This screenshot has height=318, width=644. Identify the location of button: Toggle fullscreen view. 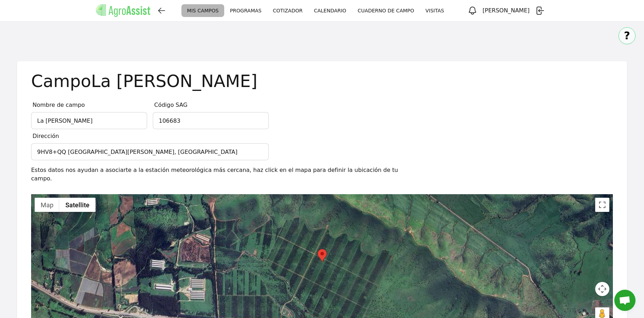
(602, 205).